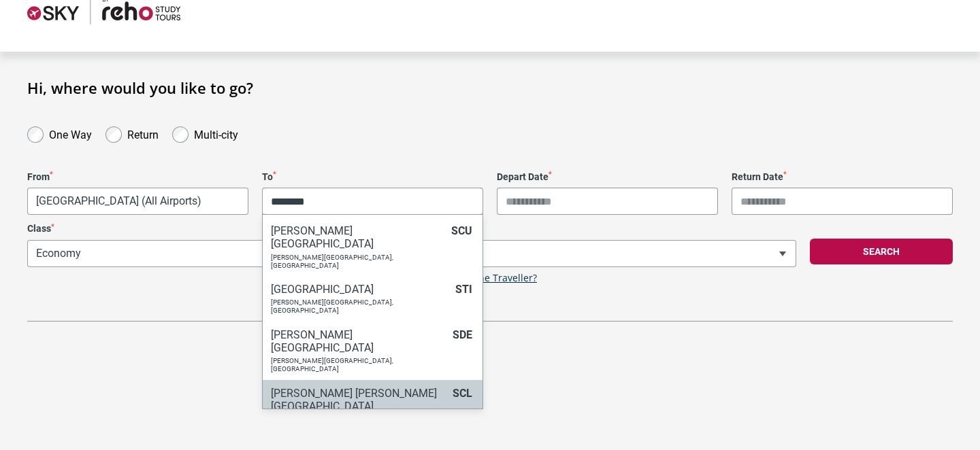 This screenshot has width=980, height=450. What do you see at coordinates (463, 289) in the screenshot?
I see `span: STI` at bounding box center [463, 289].